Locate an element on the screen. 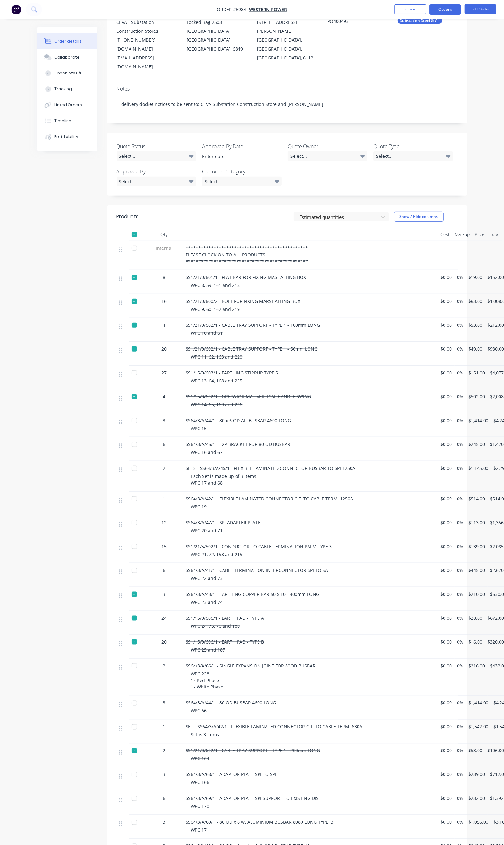 This screenshot has width=504, height=845. span: SS1/21/0/601/1 - FLAT BAR FOR FIXING MASHALLING BOX is located at coordinates (246, 277).